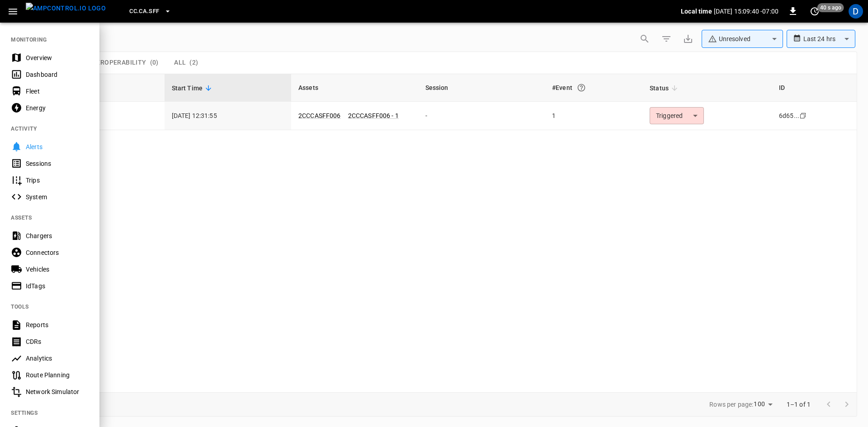 The height and width of the screenshot is (427, 868). Describe the element at coordinates (856, 11) in the screenshot. I see `div: profile-icon` at that location.